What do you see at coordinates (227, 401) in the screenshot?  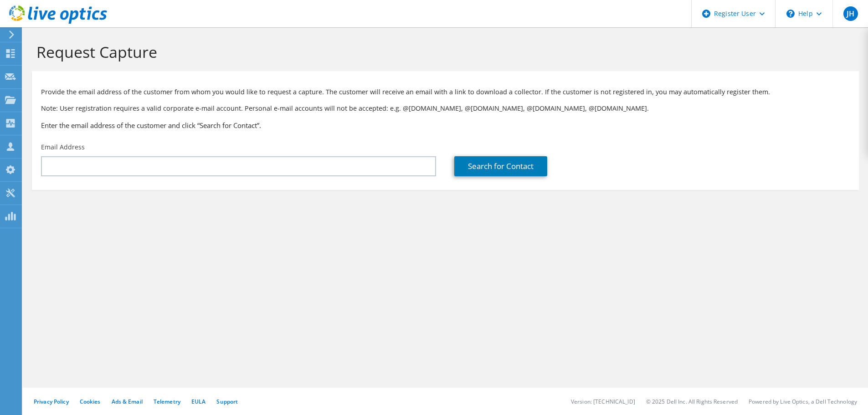 I see `a: Support` at bounding box center [227, 401].